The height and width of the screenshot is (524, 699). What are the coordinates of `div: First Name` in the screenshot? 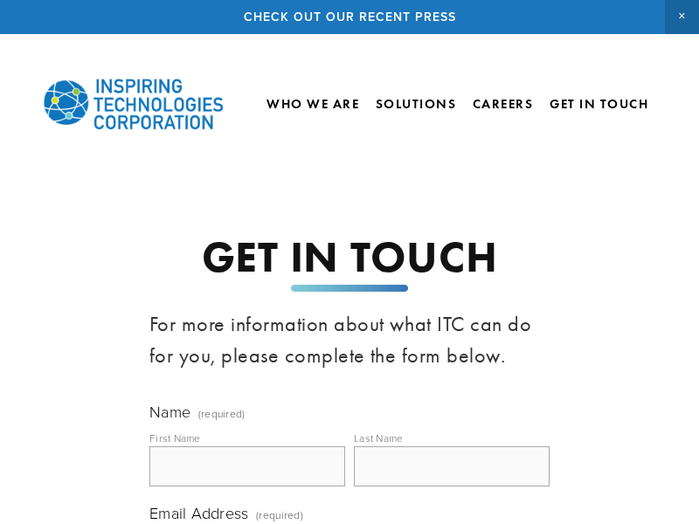 It's located at (175, 438).